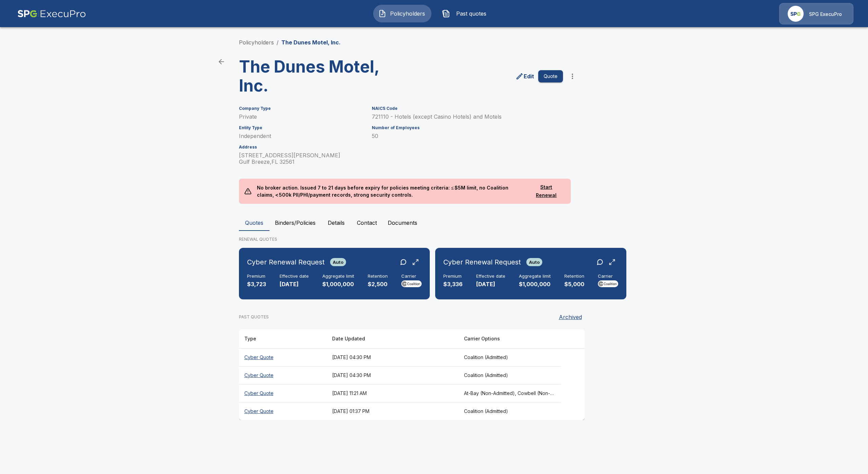  I want to click on table: responsive table, so click(412, 375).